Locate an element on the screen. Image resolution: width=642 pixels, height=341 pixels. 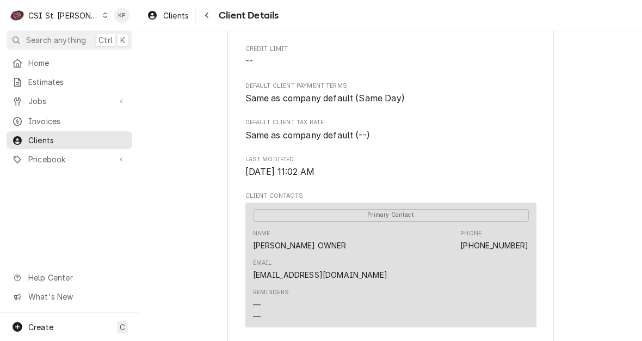
div: Kym Parson's Avatar is located at coordinates (122, 15).